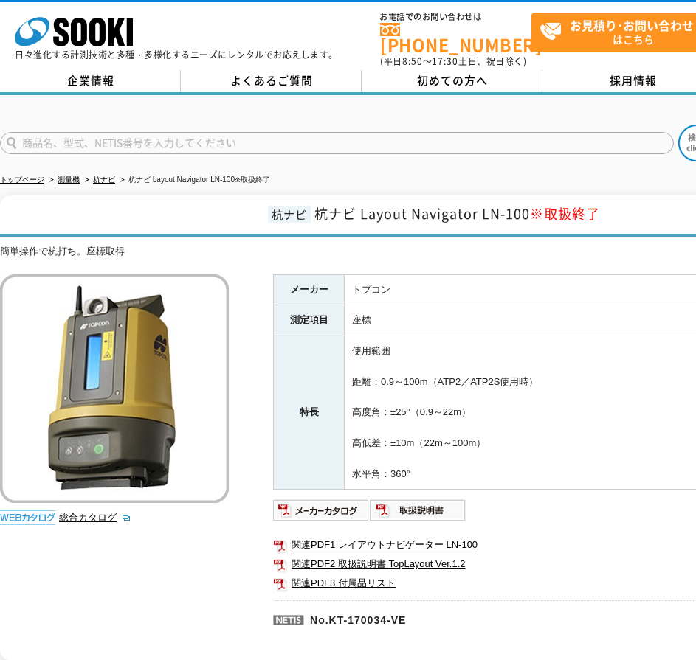 This screenshot has height=660, width=696. I want to click on span: (平日 ～ 土日、祝日除く), so click(453, 61).